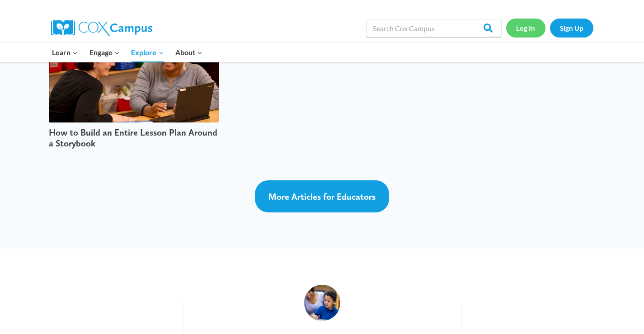 This screenshot has height=334, width=644. What do you see at coordinates (322, 196) in the screenshot?
I see `a: More Articles for Educators` at bounding box center [322, 196].